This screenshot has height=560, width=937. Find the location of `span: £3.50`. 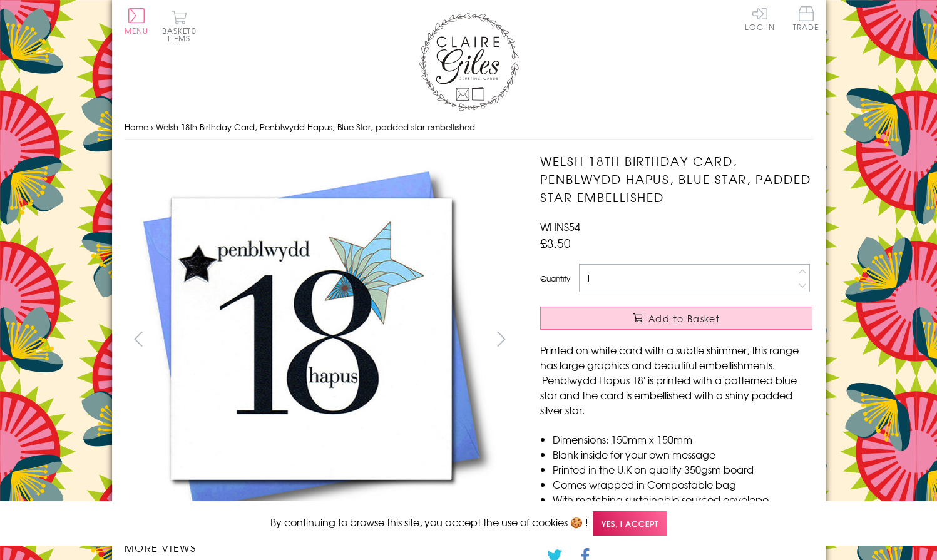

span: £3.50 is located at coordinates (555, 243).